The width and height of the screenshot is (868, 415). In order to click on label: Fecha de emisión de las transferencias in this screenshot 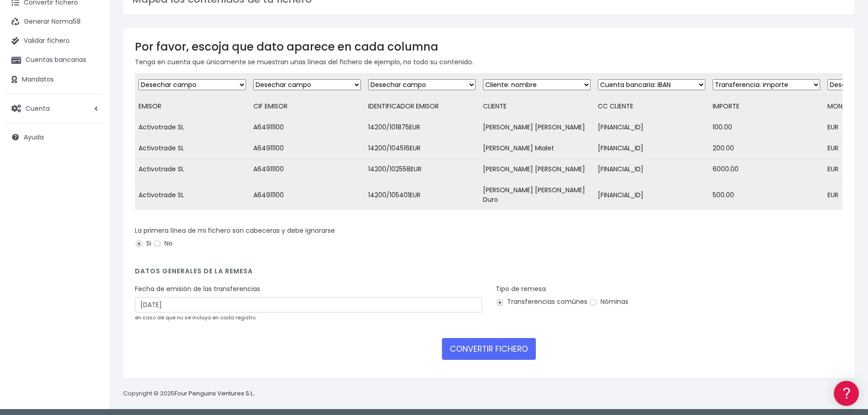, I will do `click(197, 288)`.